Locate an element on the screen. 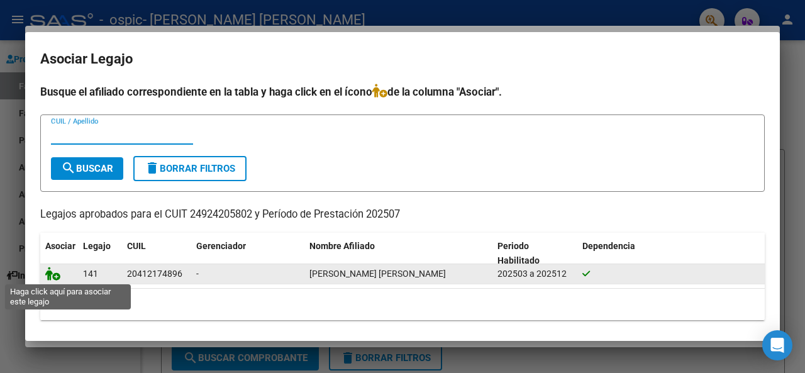  mat-icon: search is located at coordinates (69, 168).